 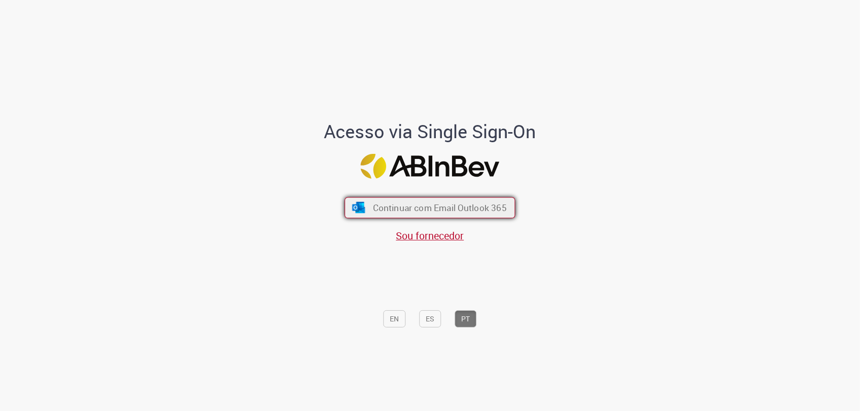 I want to click on button: EN, so click(x=395, y=319).